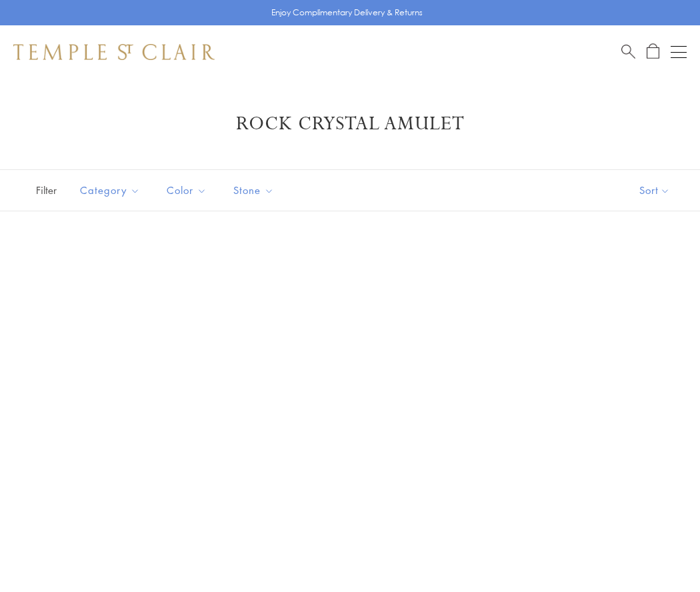  What do you see at coordinates (111, 190) in the screenshot?
I see `span: Category` at bounding box center [111, 190].